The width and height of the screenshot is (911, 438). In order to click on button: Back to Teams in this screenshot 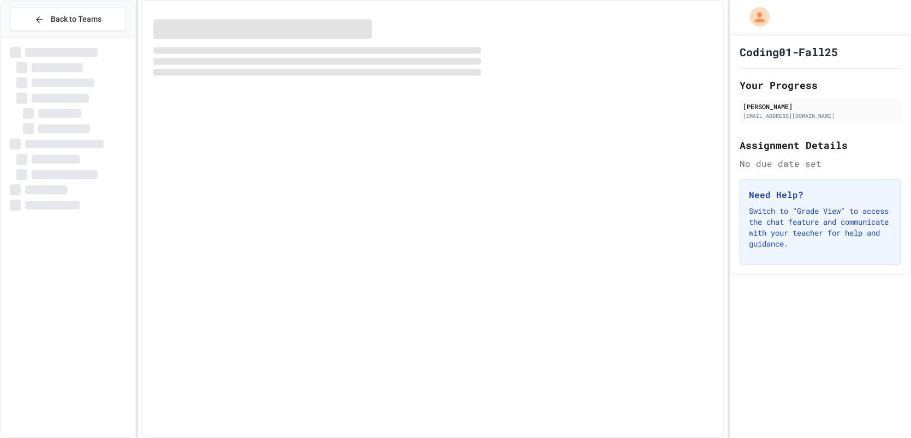, I will do `click(68, 19)`.